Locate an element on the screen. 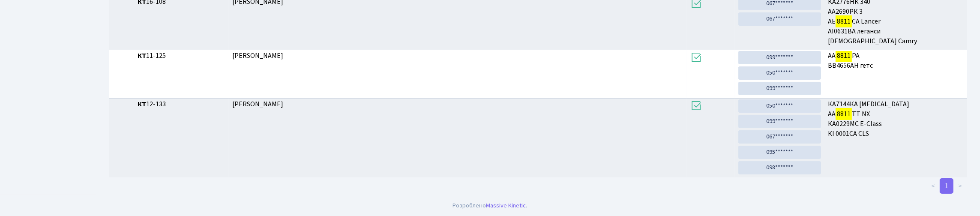 The width and height of the screenshot is (980, 216). span: 12-133 is located at coordinates (181, 104).